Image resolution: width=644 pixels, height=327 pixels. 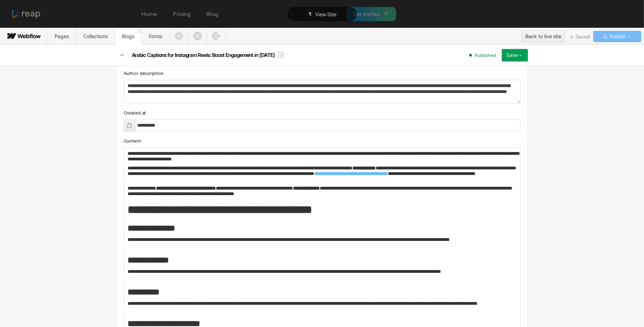 I want to click on span: Author description, so click(x=144, y=73).